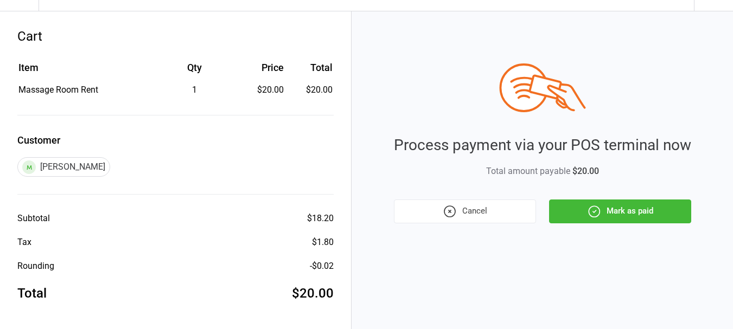 This screenshot has height=329, width=733. What do you see at coordinates (24, 243) in the screenshot?
I see `div: Tax` at bounding box center [24, 243].